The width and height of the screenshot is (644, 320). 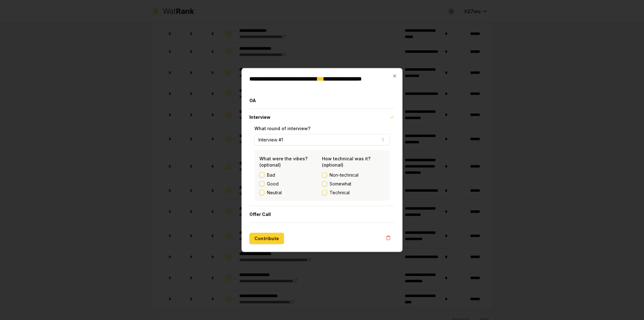 I want to click on span: Non-technical, so click(x=345, y=175).